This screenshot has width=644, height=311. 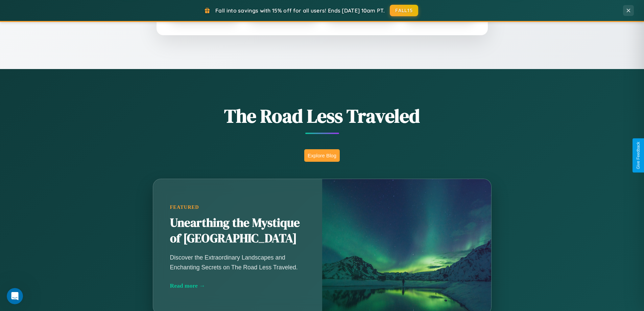 What do you see at coordinates (237, 286) in the screenshot?
I see `div: Read more →` at bounding box center [237, 286].